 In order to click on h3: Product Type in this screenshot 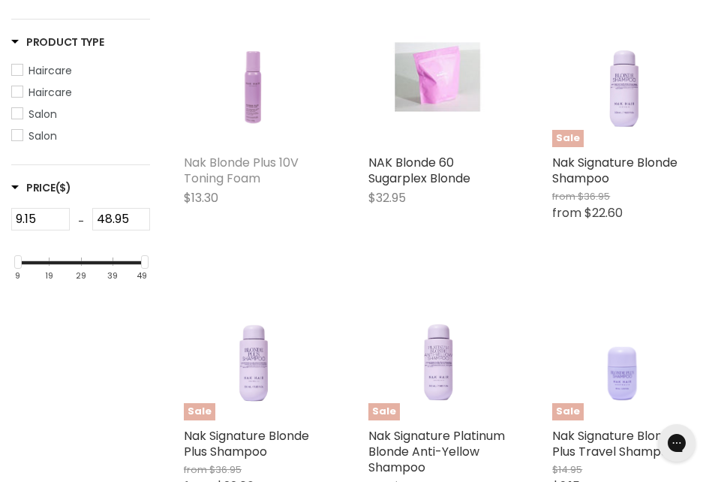, I will do `click(58, 42)`.